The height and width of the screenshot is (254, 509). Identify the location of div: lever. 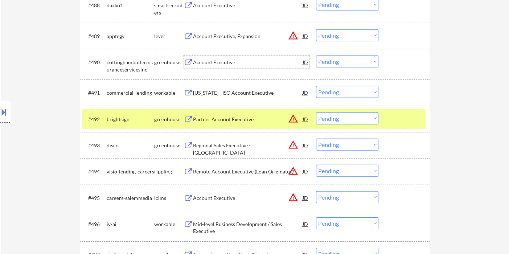
(169, 36).